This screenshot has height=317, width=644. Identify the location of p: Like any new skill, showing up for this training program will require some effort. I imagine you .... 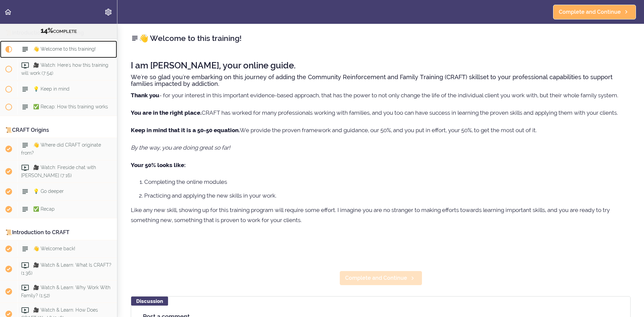
(381, 215).